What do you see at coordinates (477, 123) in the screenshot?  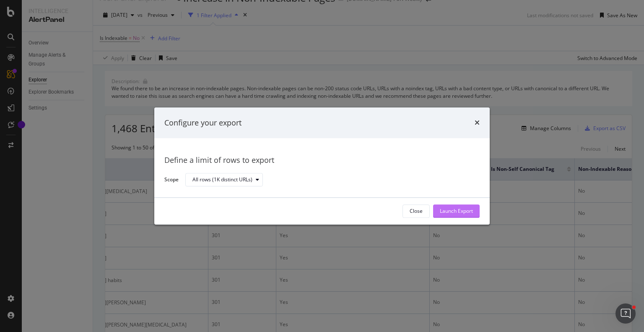 I see `div: times` at bounding box center [477, 123].